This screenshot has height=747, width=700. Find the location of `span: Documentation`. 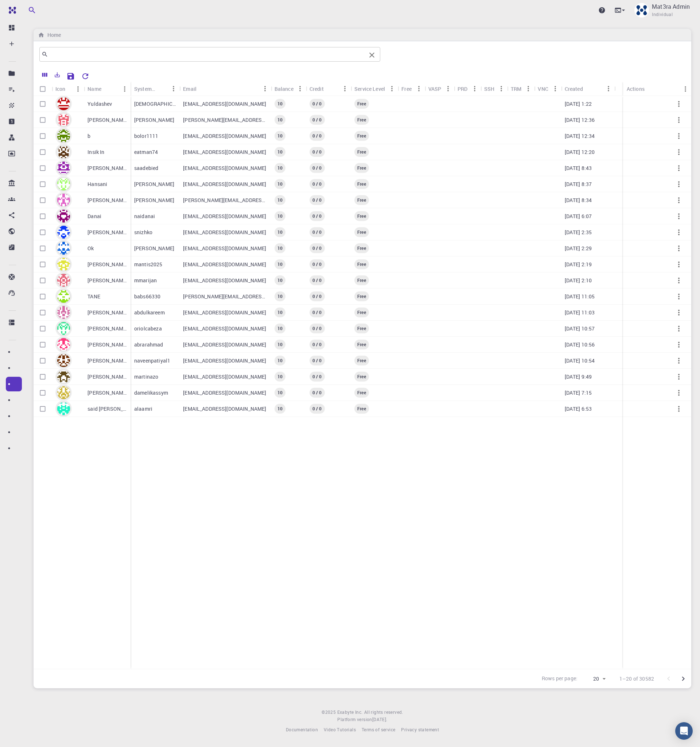

span: Documentation is located at coordinates (302, 730).